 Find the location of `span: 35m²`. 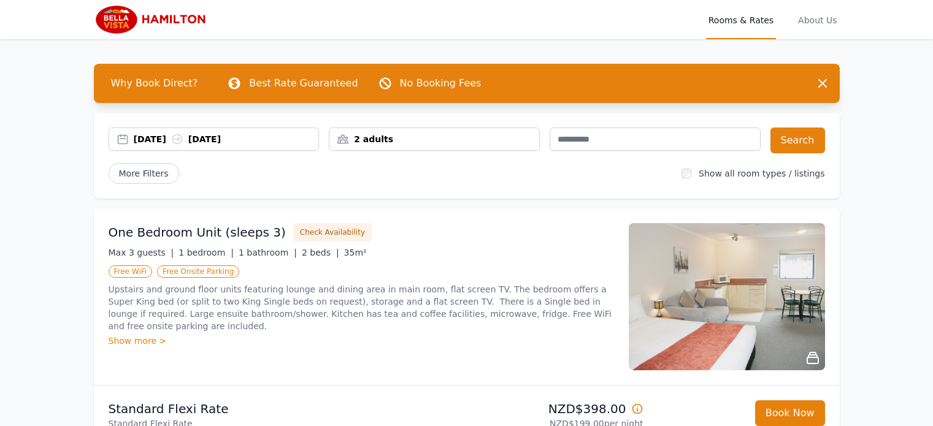

span: 35m² is located at coordinates (355, 253).